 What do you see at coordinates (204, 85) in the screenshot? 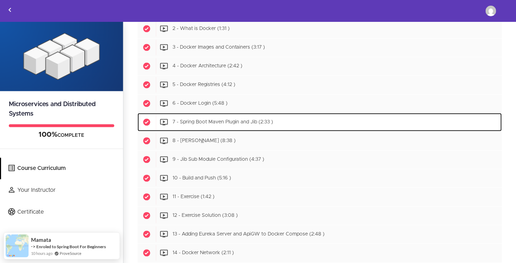
I see `span: 5 - Docker Registries (4:12 )` at bounding box center [204, 85].